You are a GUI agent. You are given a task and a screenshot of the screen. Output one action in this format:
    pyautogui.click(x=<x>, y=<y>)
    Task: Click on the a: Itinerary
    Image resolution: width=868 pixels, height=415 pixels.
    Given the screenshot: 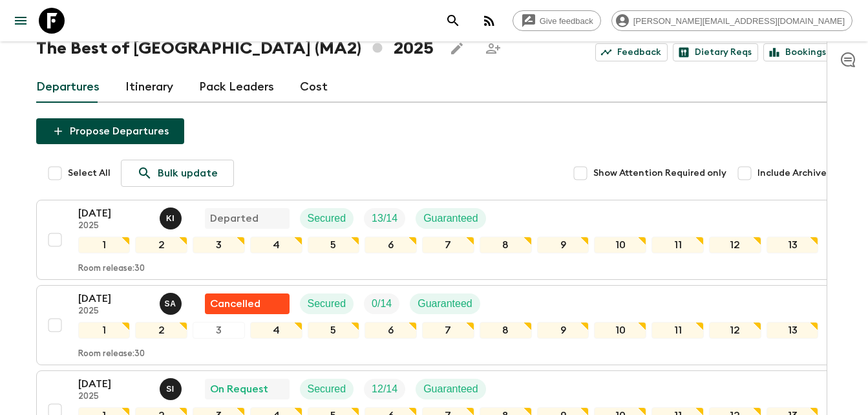 What is the action you would take?
    pyautogui.click(x=150, y=87)
    